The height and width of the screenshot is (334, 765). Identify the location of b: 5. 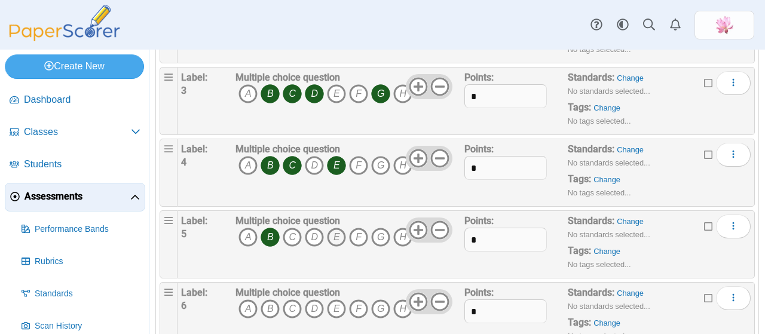
(184, 234).